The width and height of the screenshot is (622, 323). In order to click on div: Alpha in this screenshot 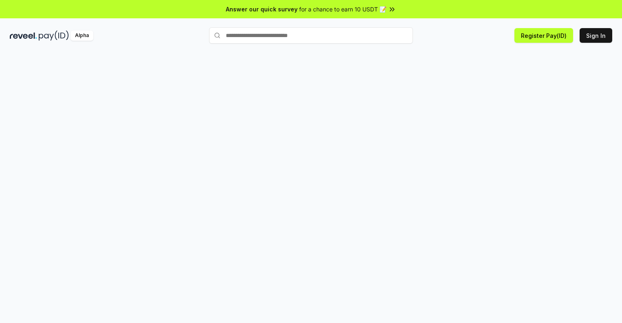, I will do `click(82, 35)`.